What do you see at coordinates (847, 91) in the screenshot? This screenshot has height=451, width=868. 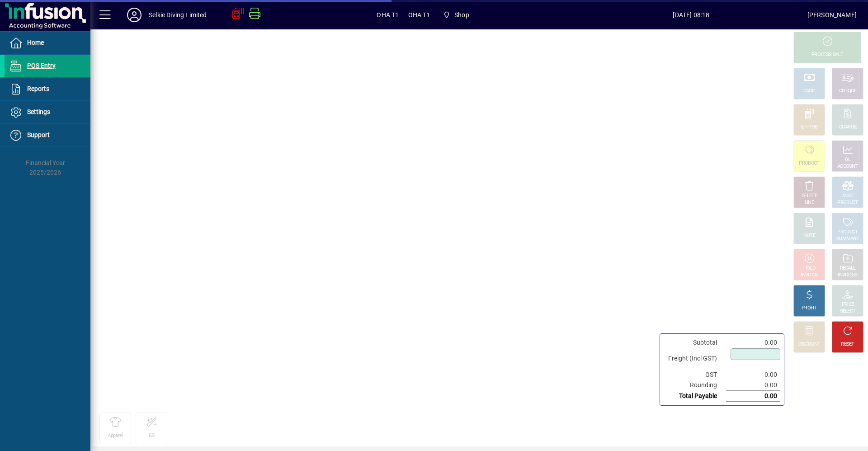 I see `div: CHEQUE` at bounding box center [847, 91].